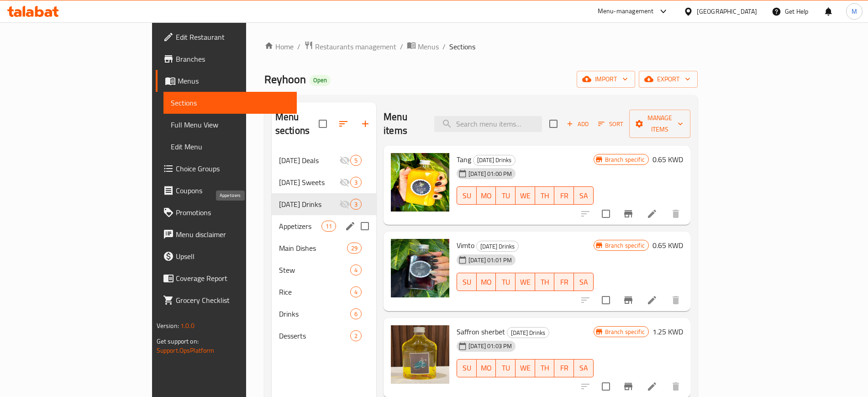 The height and width of the screenshot is (397, 868). I want to click on nav: breadcrumb, so click(481, 47).